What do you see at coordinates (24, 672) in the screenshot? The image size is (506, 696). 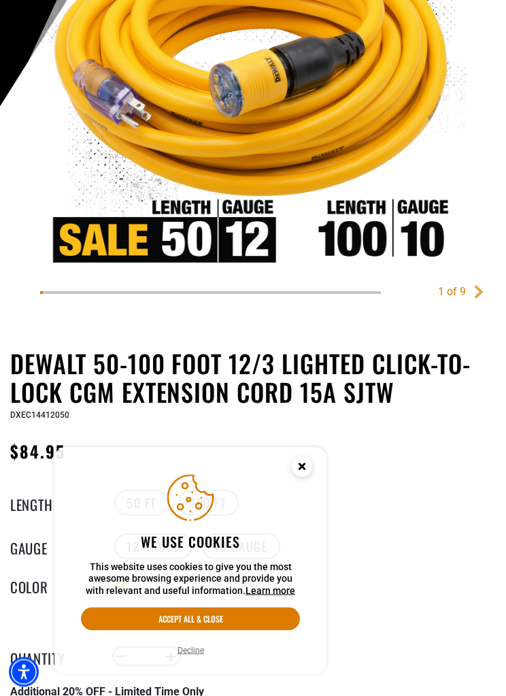 I see `div: Accessibility Menu` at bounding box center [24, 672].